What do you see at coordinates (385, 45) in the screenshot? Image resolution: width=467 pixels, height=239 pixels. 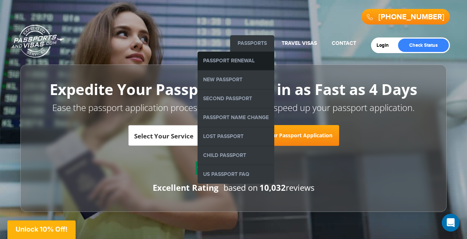 I see `a: Login` at bounding box center [385, 45].